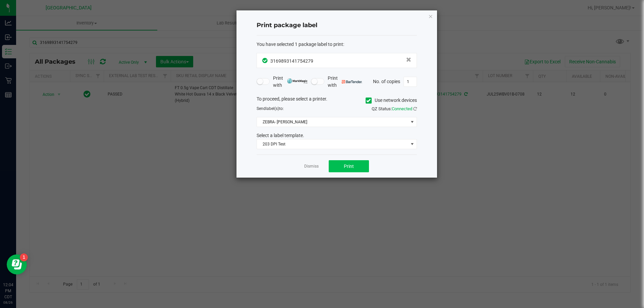  What do you see at coordinates (402, 108) in the screenshot?
I see `span: Connected` at bounding box center [402, 108].